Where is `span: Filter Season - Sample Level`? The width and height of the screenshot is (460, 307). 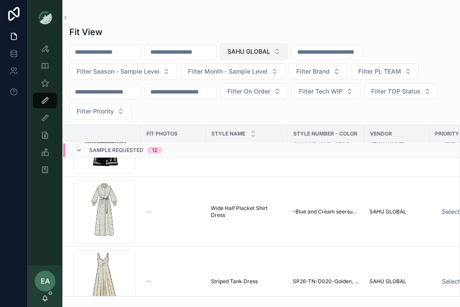
span: Filter Season - Sample Level is located at coordinates (118, 72).